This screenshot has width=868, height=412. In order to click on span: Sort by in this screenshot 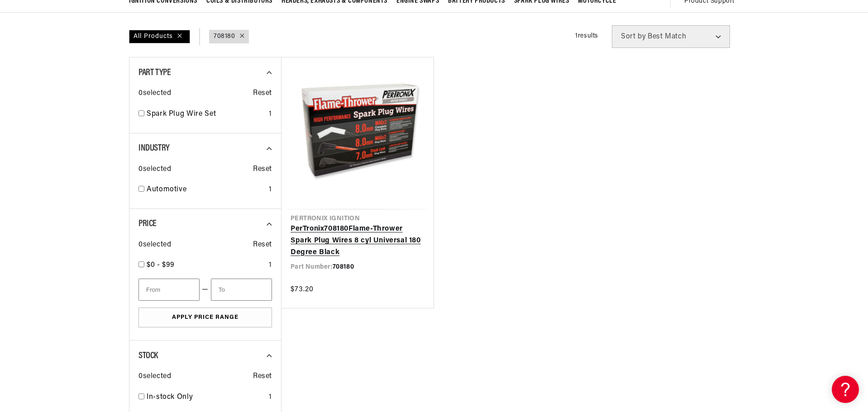, I will do `click(633, 37)`.